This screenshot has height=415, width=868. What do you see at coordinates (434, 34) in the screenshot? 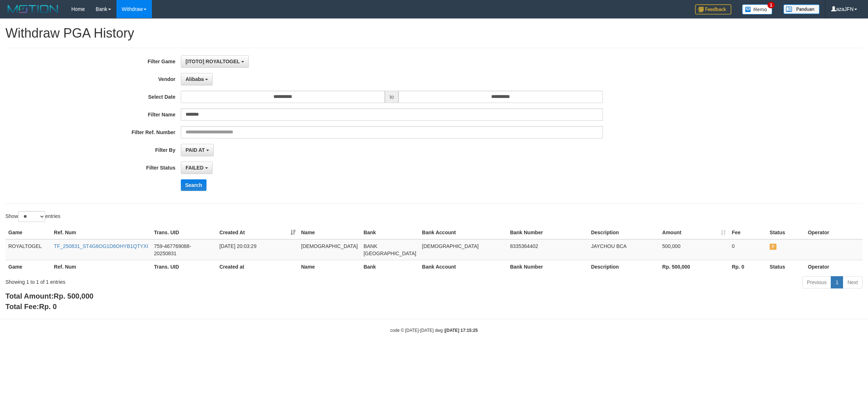
I see `h1: Withdraw PGA History` at bounding box center [434, 34].